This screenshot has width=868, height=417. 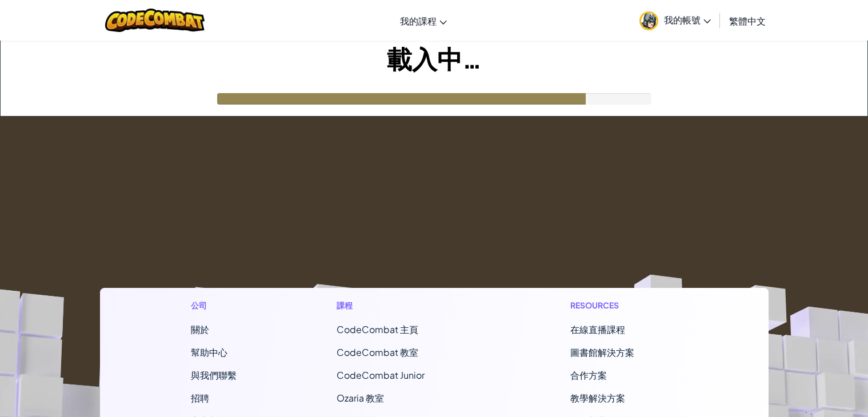 I want to click on h1: 載入中…, so click(x=434, y=58).